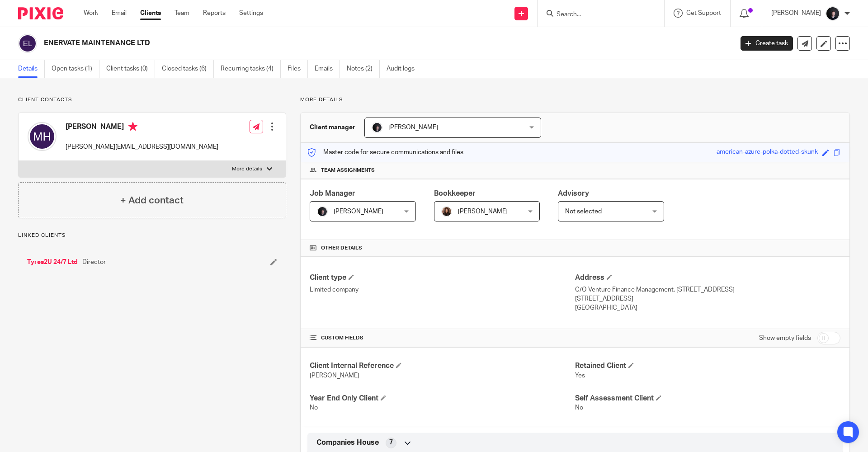 The width and height of the screenshot is (868, 452). Describe the element at coordinates (317, 43) in the screenshot. I see `h2: ENERVATE MAINTENANCE LTD` at that location.